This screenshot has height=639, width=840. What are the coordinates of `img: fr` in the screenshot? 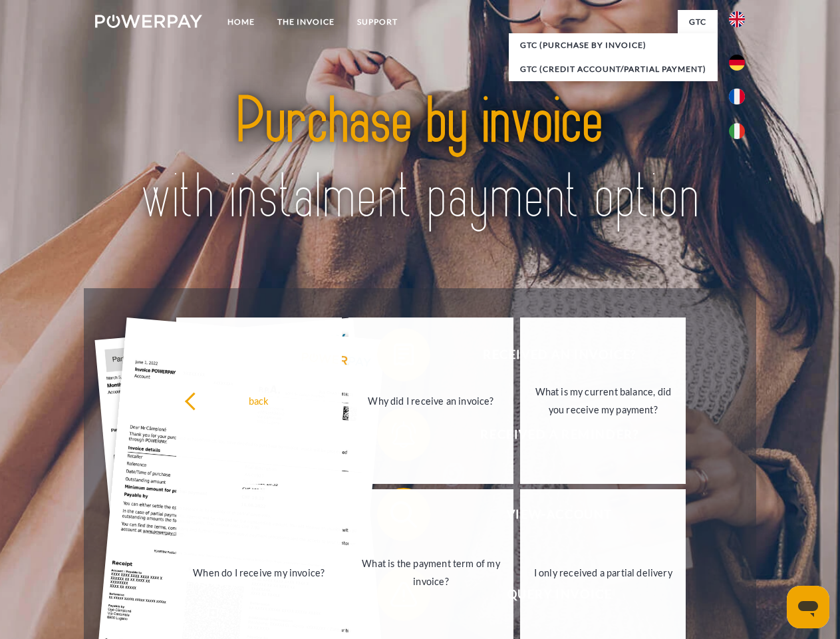 It's located at (737, 96).